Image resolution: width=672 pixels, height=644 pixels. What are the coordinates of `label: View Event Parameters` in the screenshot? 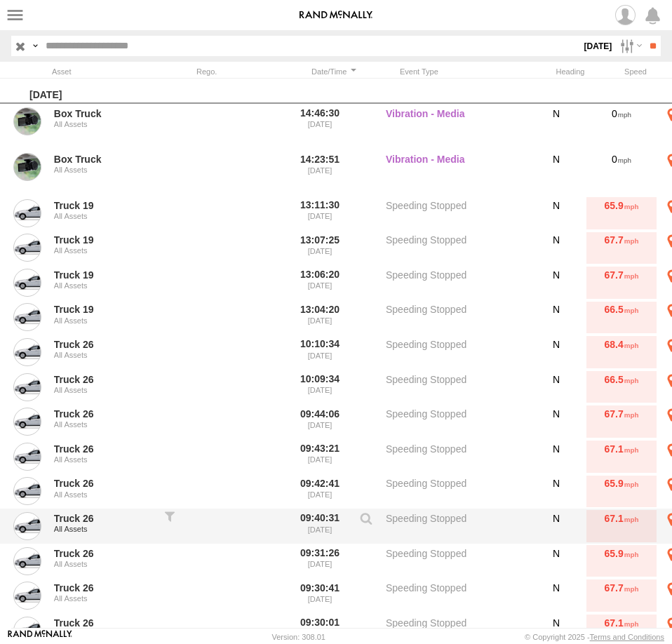 It's located at (366, 521).